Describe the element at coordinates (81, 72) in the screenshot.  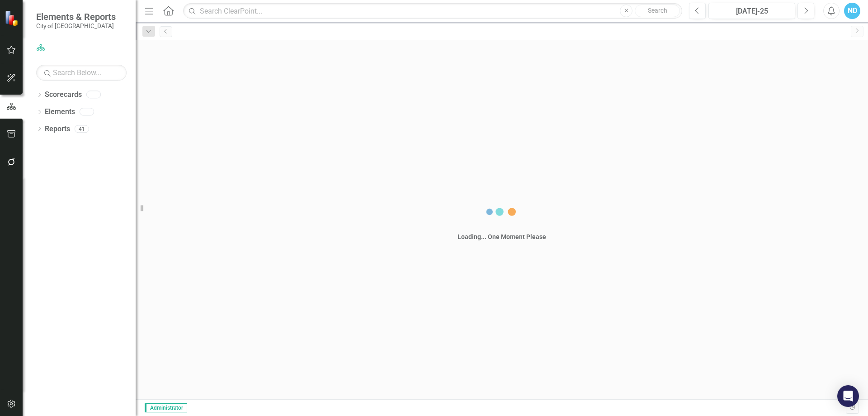
I see `input: Search Below...` at that location.